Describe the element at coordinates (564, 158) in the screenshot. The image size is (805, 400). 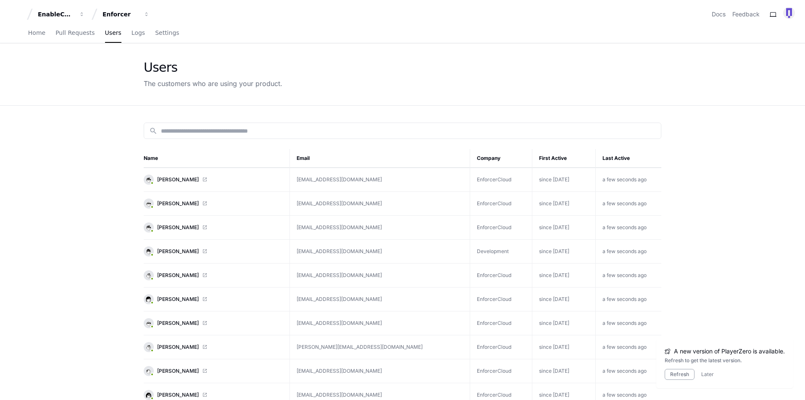
I see `th: First Active` at that location.